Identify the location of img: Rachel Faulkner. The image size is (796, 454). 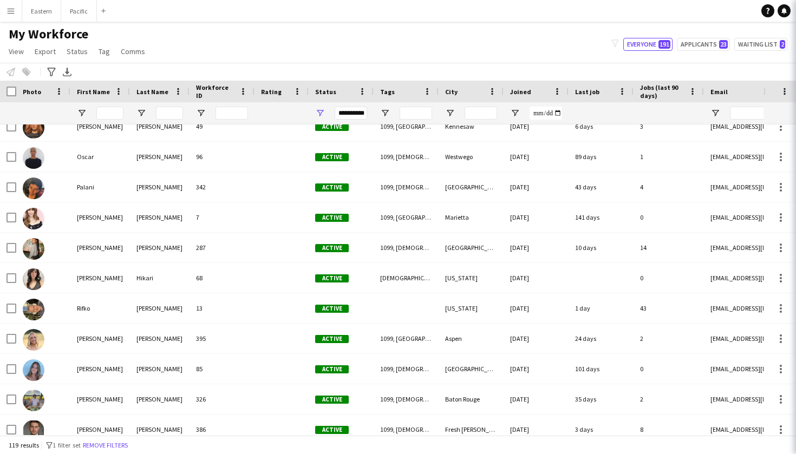
(34, 219).